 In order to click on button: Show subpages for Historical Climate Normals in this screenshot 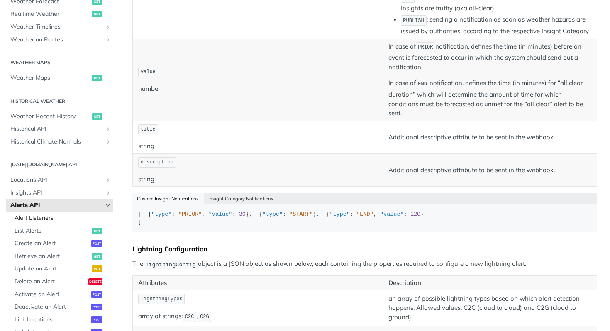, I will do `click(108, 142)`.